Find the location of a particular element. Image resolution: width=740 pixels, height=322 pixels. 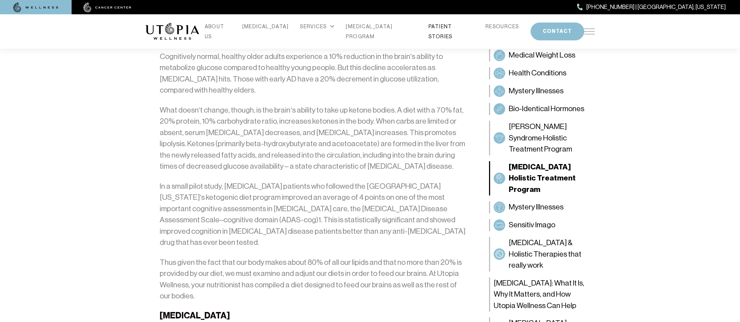

button: CONTACT is located at coordinates (557, 31).